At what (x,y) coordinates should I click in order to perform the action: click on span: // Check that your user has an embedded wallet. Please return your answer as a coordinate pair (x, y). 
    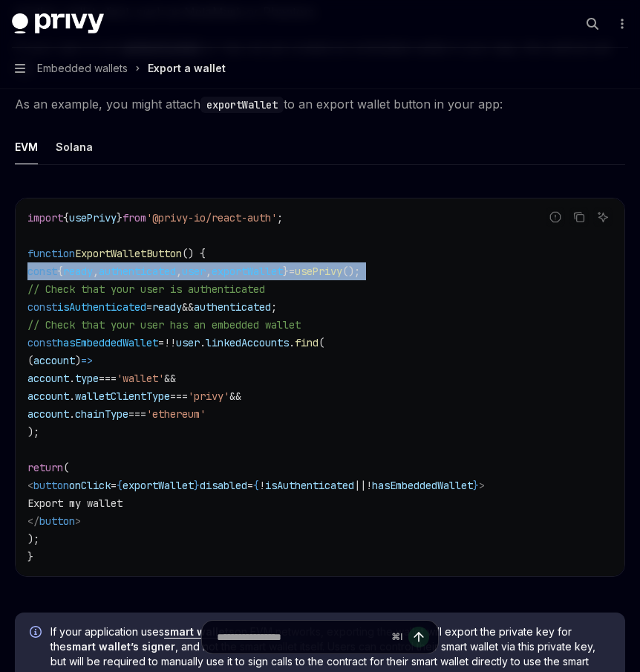
    Looking at the image, I should click on (165, 325).